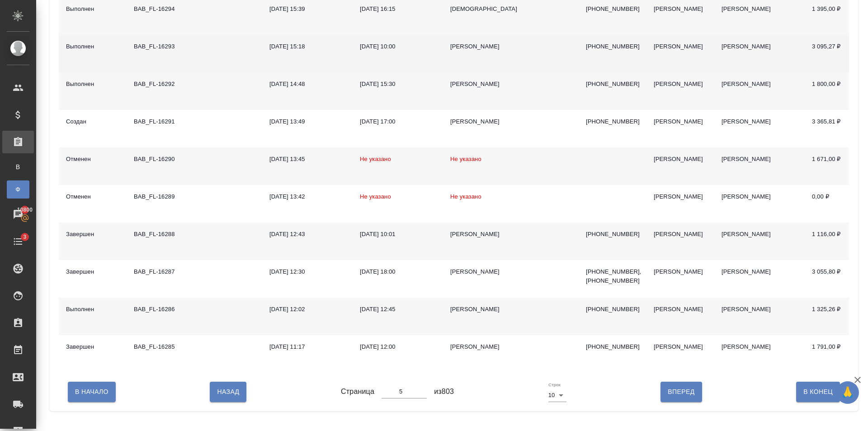  What do you see at coordinates (160, 159) in the screenshot?
I see `div: BAB_FL-16290` at bounding box center [160, 159].